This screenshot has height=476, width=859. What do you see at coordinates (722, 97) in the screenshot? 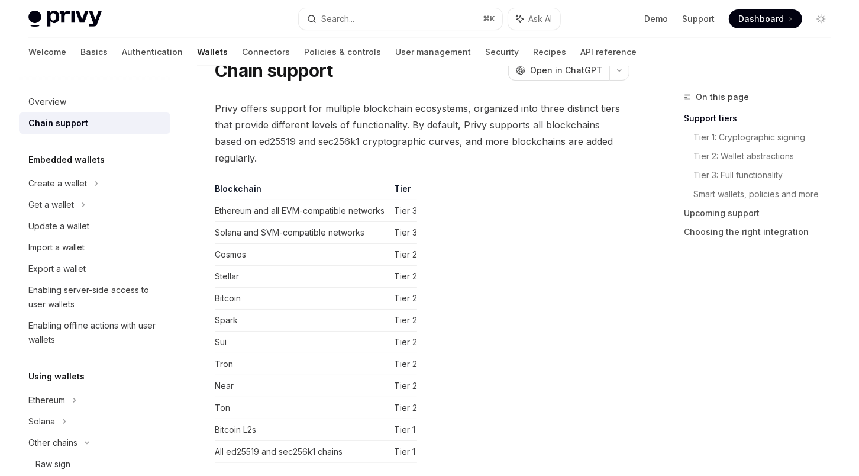
I see `span: On this page` at bounding box center [722, 97].